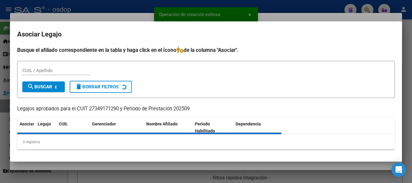 The height and width of the screenshot is (183, 412). Describe the element at coordinates (79, 87) in the screenshot. I see `mat-icon: delete` at that location.